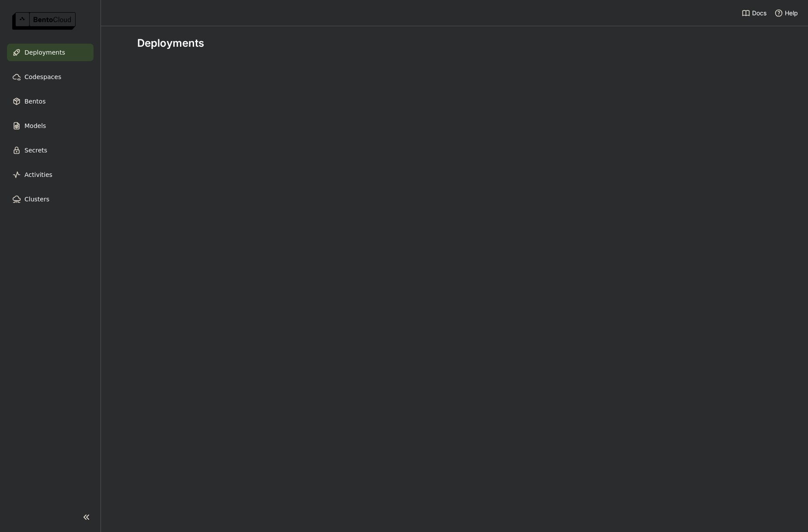 The image size is (808, 532). I want to click on a: Secrets, so click(50, 150).